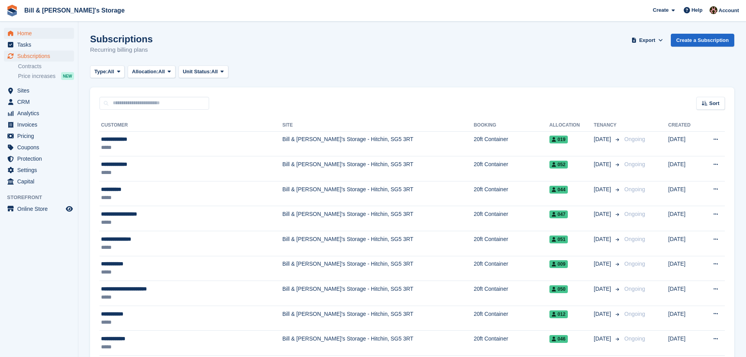 The width and height of the screenshot is (746, 357). Describe the element at coordinates (191, 125) in the screenshot. I see `th: Customer` at that location.